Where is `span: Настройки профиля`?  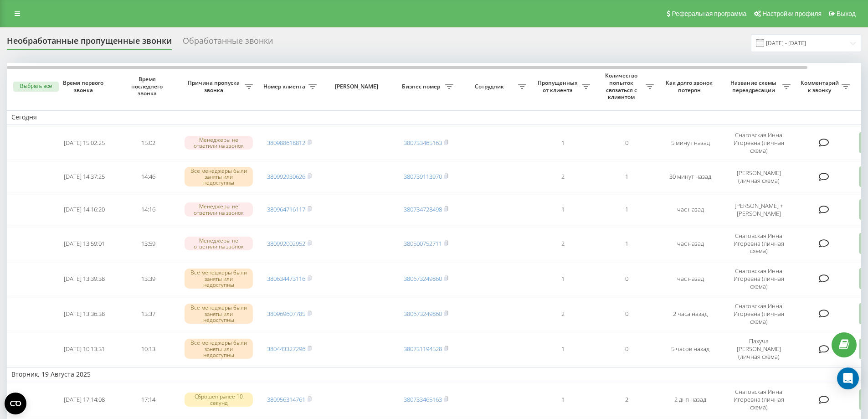 span: Настройки профиля is located at coordinates (791, 14).